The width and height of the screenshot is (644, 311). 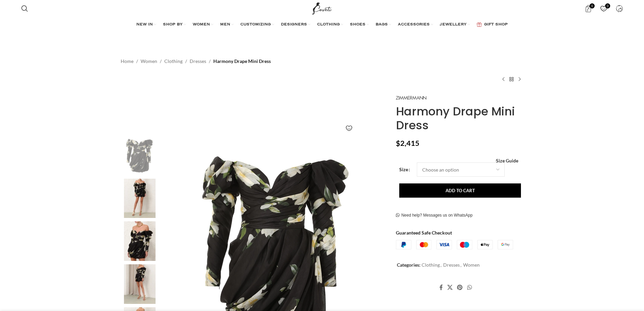 What do you see at coordinates (450, 287) in the screenshot?
I see `a: X social link` at bounding box center [450, 287].